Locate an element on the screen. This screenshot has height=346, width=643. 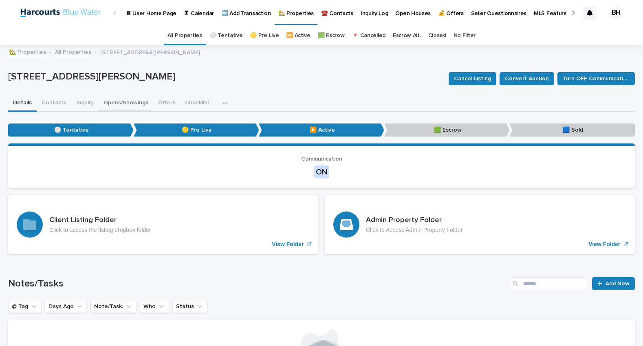
button: Contacts is located at coordinates (54, 104).